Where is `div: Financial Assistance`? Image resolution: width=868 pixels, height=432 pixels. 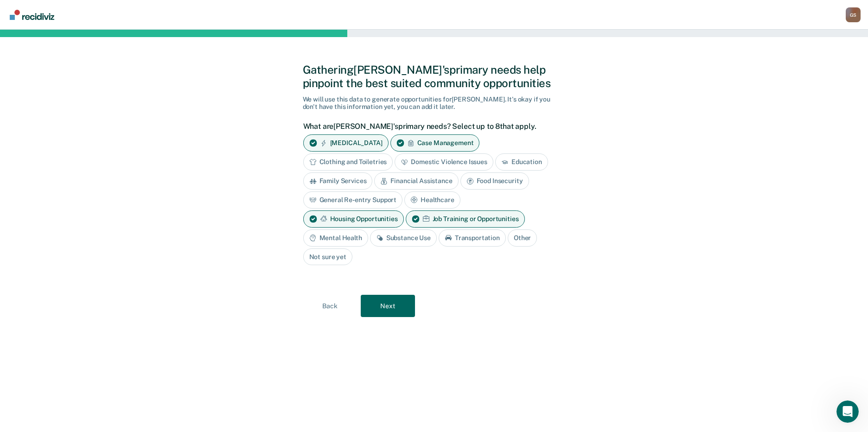
div: Financial Assistance is located at coordinates (416, 181).